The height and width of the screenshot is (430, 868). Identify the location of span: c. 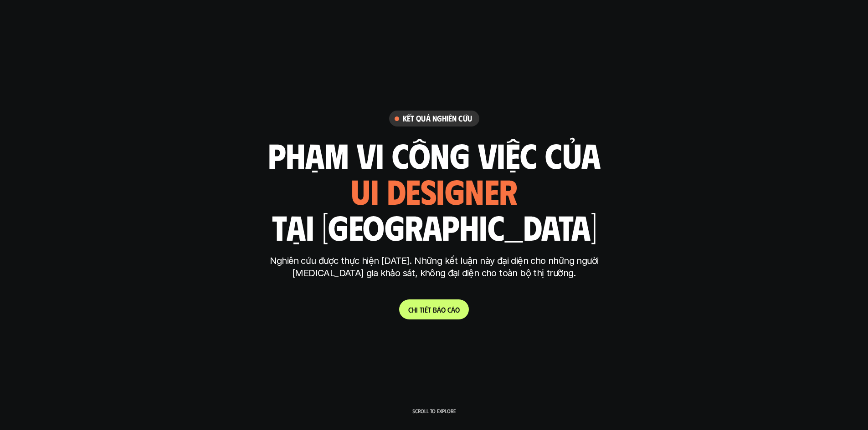
(449, 309).